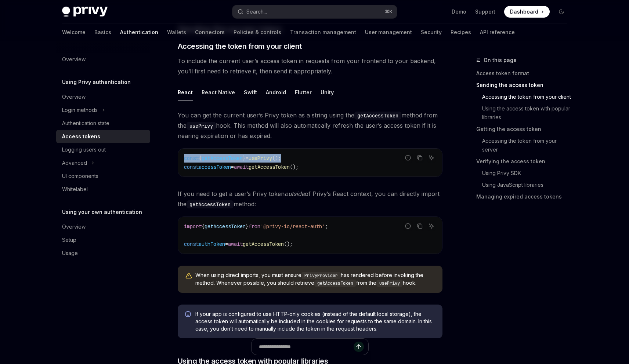 The image size is (629, 364). What do you see at coordinates (250, 92) in the screenshot?
I see `div: Swift` at bounding box center [250, 92].